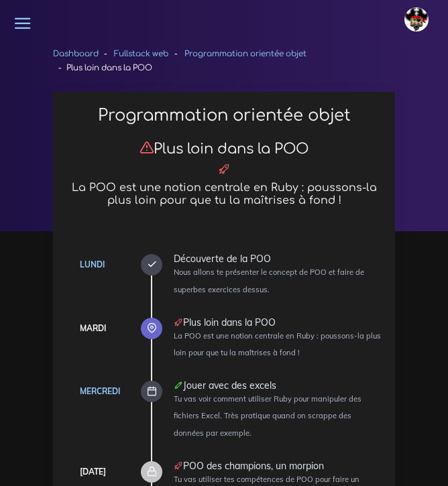  What do you see at coordinates (246, 53) in the screenshot?
I see `a: Programmation orientée objet` at bounding box center [246, 53].